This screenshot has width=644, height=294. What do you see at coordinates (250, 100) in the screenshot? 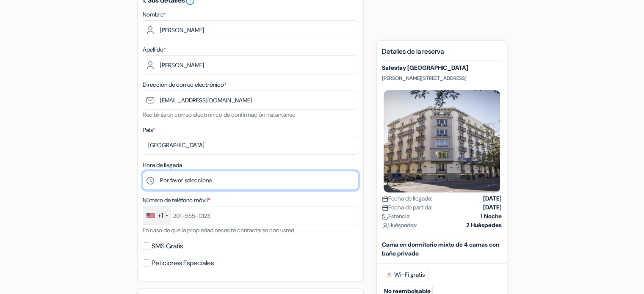
I see `input: Introduzca la dirección de correo electrónico` at bounding box center [250, 100].